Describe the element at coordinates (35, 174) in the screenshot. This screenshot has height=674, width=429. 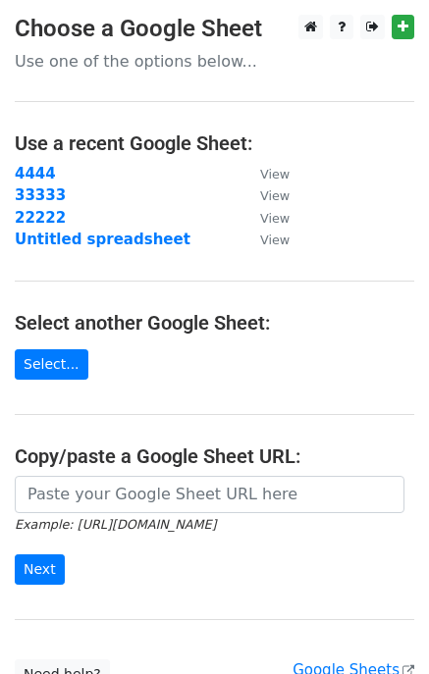
I see `strong: 4444` at that location.